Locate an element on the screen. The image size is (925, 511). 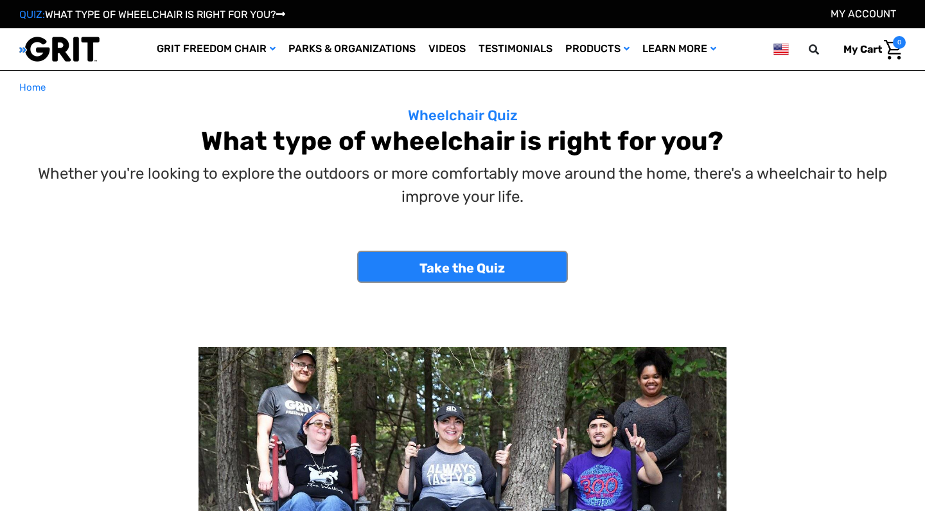
a: Take the Quiz is located at coordinates (463, 267).